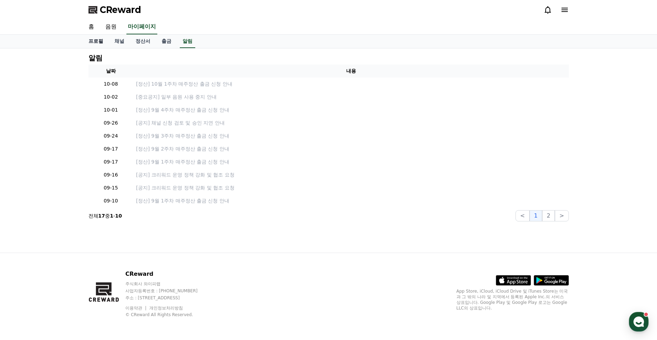 This screenshot has height=340, width=657. Describe the element at coordinates (166, 308) in the screenshot. I see `a: 개인정보처리방침` at that location.